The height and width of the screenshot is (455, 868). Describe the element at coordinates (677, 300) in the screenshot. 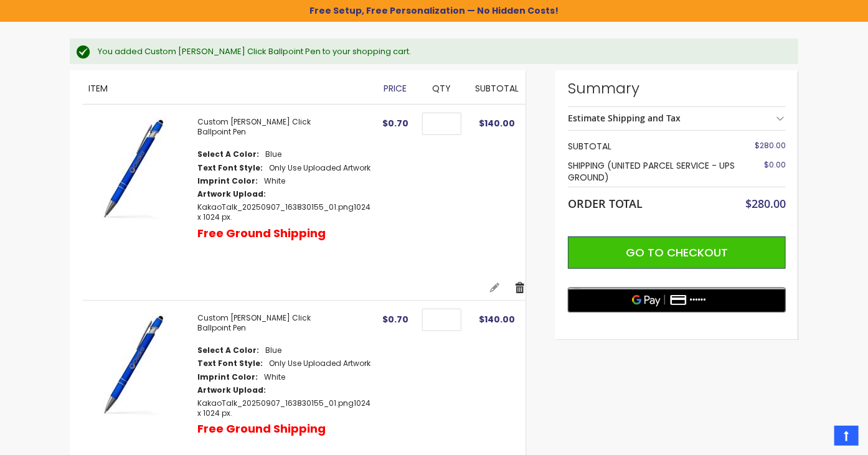

I see `button: Buy with GPay` at that location.